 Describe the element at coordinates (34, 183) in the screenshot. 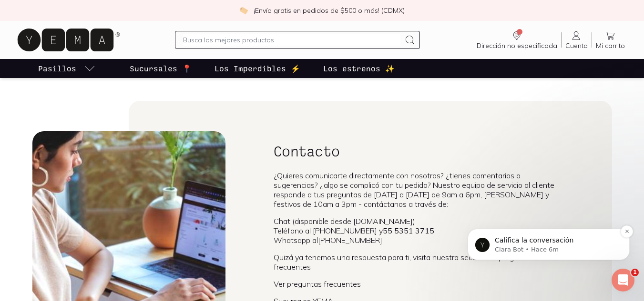

I see `div: Profile image for Alejandra` at that location.